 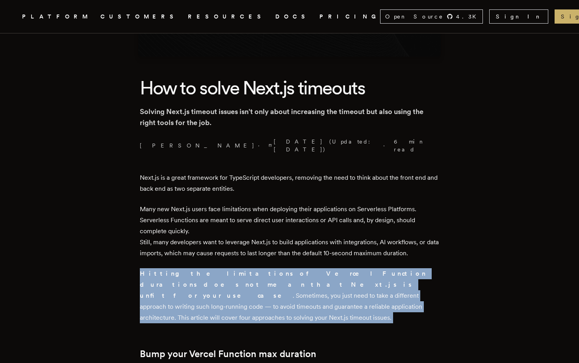 I want to click on a: PRICING, so click(x=350, y=17).